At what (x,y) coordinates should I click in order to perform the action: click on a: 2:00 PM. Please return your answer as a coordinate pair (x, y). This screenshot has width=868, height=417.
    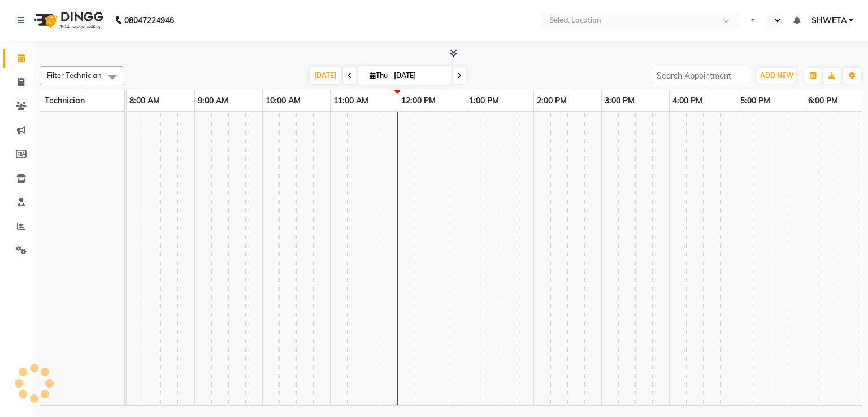
    Looking at the image, I should click on (552, 101).